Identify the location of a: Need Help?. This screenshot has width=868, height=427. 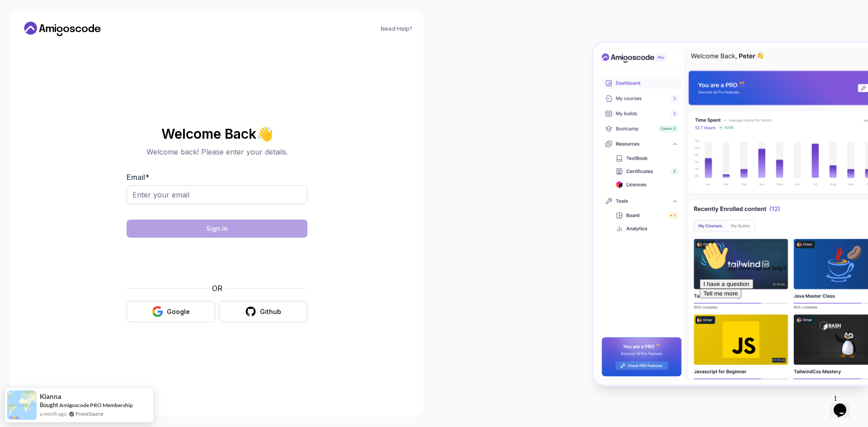
(396, 29).